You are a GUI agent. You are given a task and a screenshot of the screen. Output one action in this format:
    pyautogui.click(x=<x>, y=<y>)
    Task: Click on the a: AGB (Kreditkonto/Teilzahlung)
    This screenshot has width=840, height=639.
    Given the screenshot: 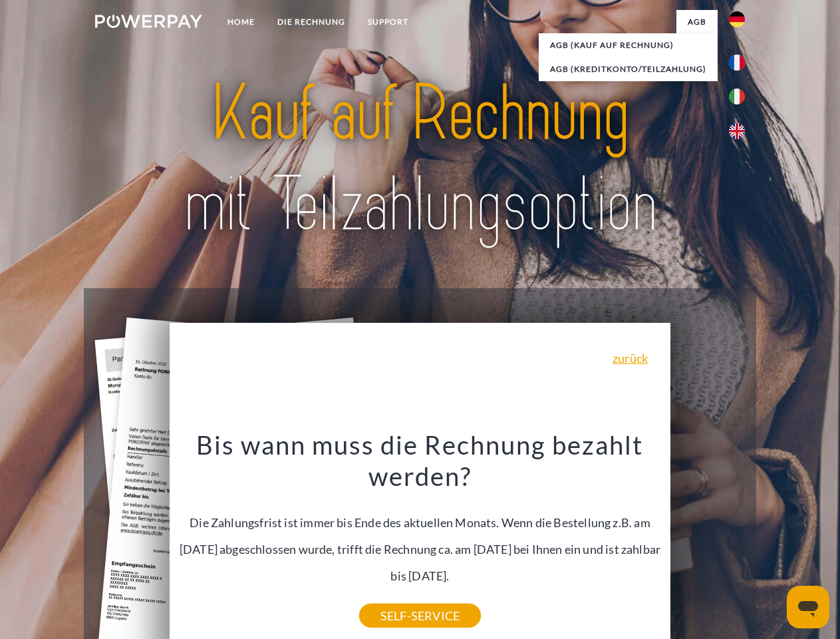 What is the action you would take?
    pyautogui.click(x=628, y=69)
    